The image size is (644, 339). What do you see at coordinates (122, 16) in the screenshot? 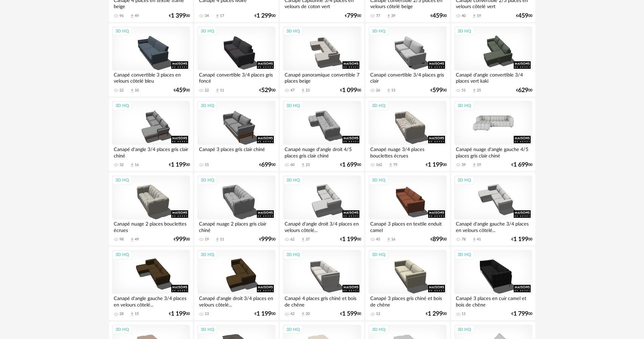
I see `div: 96` at bounding box center [122, 16].